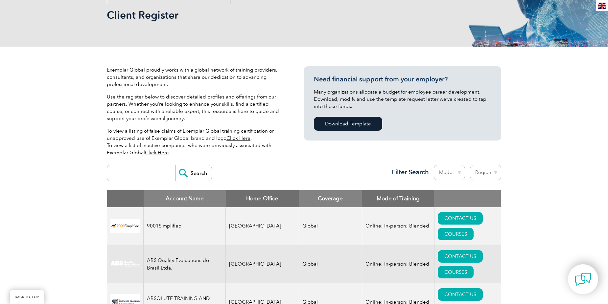 The height and width of the screenshot is (304, 608). What do you see at coordinates (398, 199) in the screenshot?
I see `th: Mode of Training: activate to sort column ascending` at bounding box center [398, 199].